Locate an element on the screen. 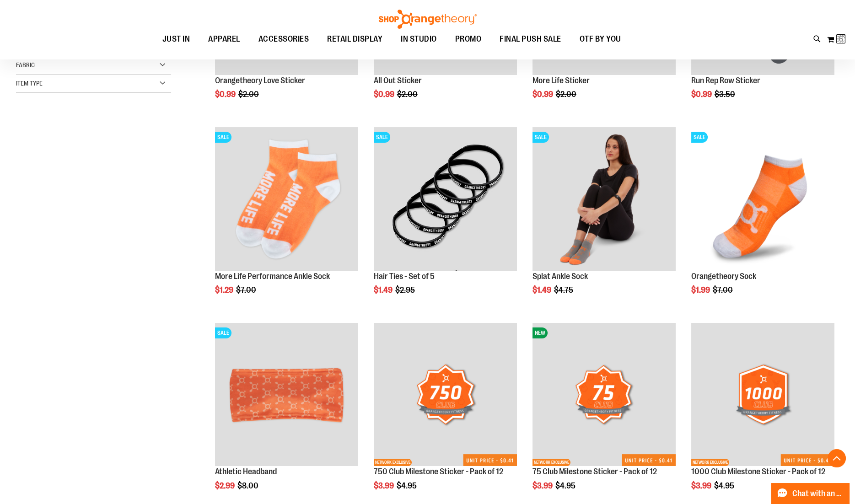 The width and height of the screenshot is (855, 504). img: Shop Orangetheory is located at coordinates (428, 19).